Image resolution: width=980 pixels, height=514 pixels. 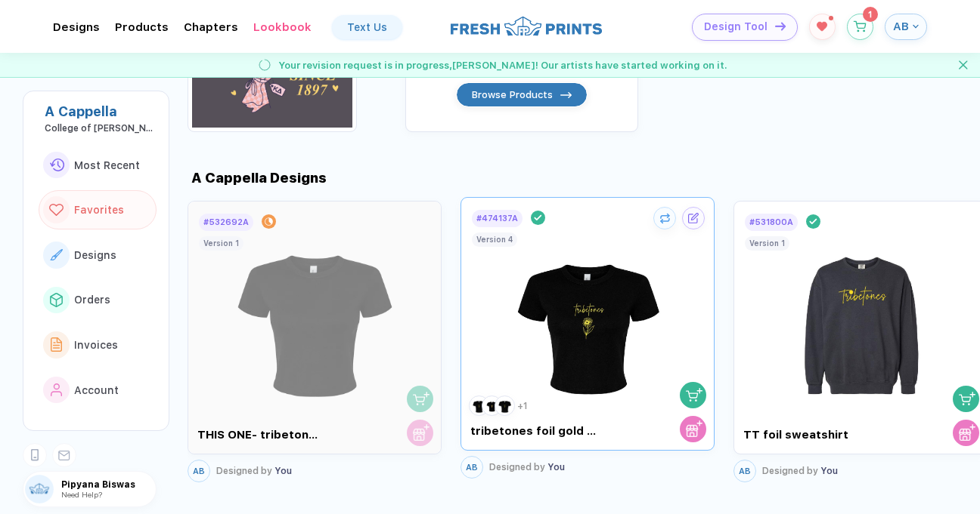 What do you see at coordinates (99, 210) in the screenshot?
I see `span: Favorites` at bounding box center [99, 210].